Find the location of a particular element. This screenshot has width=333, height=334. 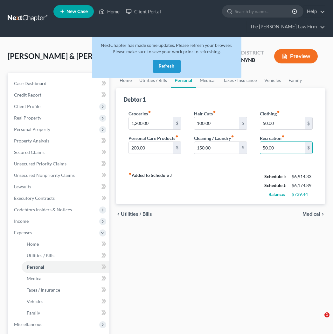

strong: Schedule J: is located at coordinates (276, 185).